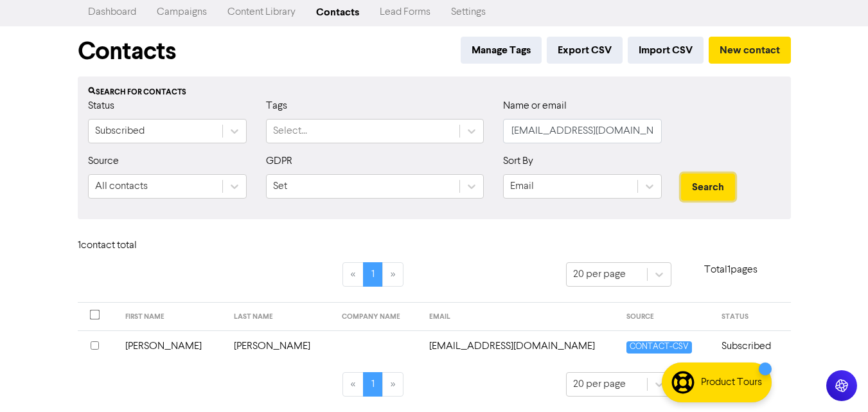 Image resolution: width=868 pixels, height=412 pixels. Describe the element at coordinates (666, 50) in the screenshot. I see `button: Import CSV` at that location.